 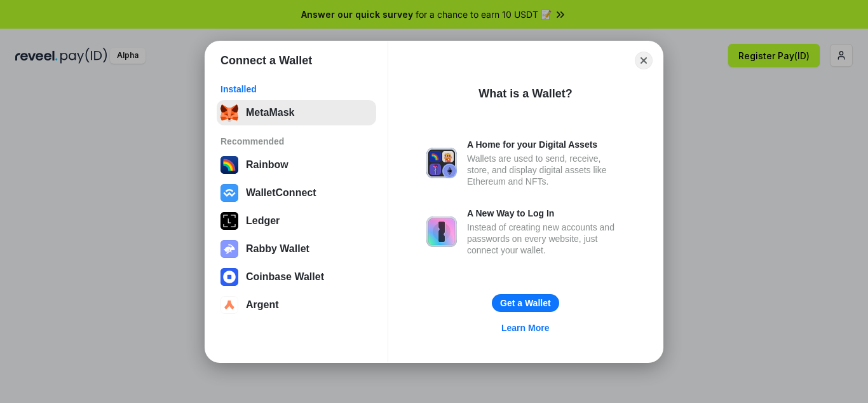 What do you see at coordinates (230, 165) in the screenshot?
I see `img: svg+xml,%3Csvg%20width%3D%22120%22%20height%3D%22120%22%20viewBox%3D%220%200%20120%20120%22%20fil...` at bounding box center [230, 165].